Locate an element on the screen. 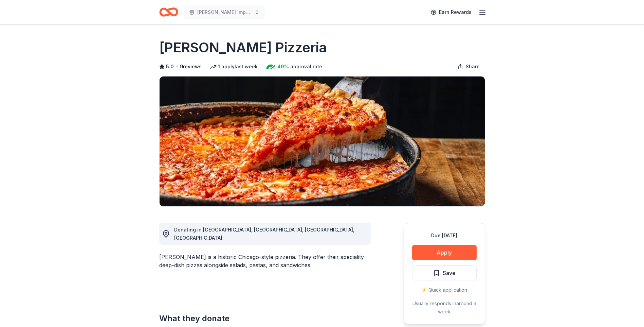 The image size is (644, 327). button: Share is located at coordinates (468, 67).